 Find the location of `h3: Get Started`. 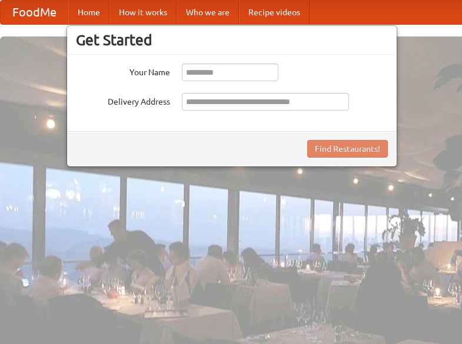

h3: Get Started is located at coordinates (232, 40).